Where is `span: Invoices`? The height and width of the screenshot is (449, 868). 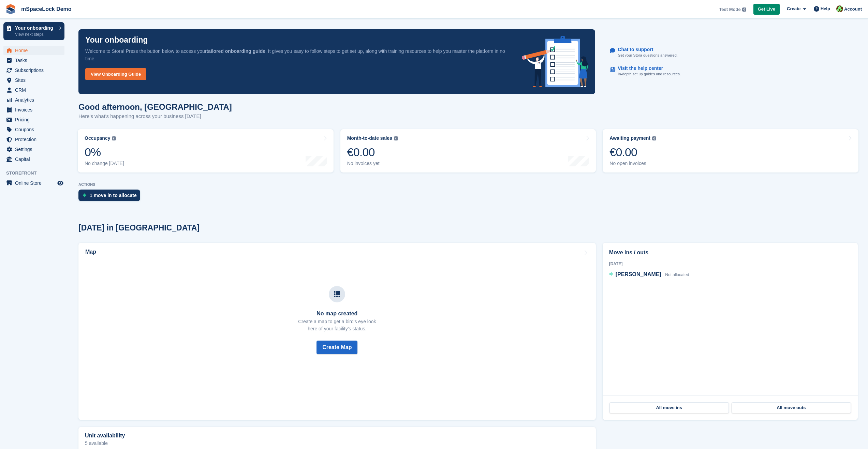
span: Invoices is located at coordinates (36, 110).